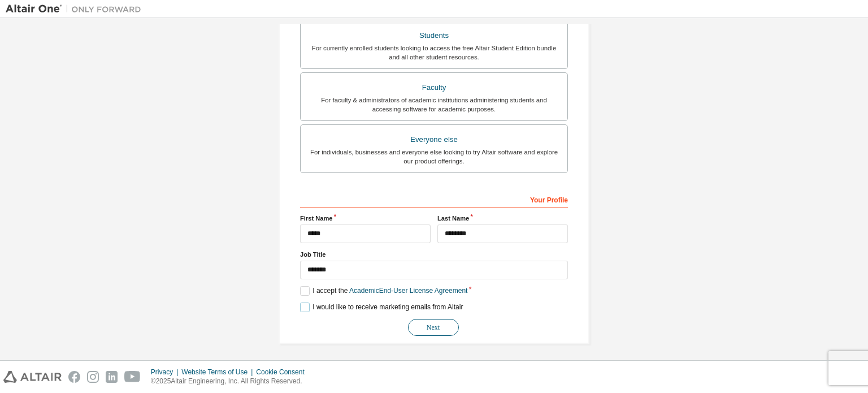 The width and height of the screenshot is (868, 393). I want to click on div: Your Profile, so click(434, 199).